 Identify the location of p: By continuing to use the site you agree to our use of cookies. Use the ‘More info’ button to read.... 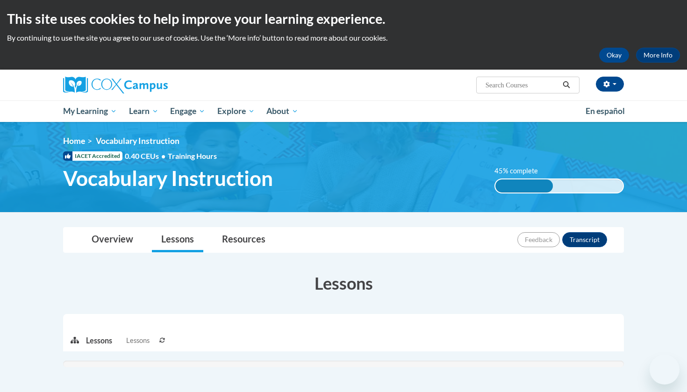
(344, 38).